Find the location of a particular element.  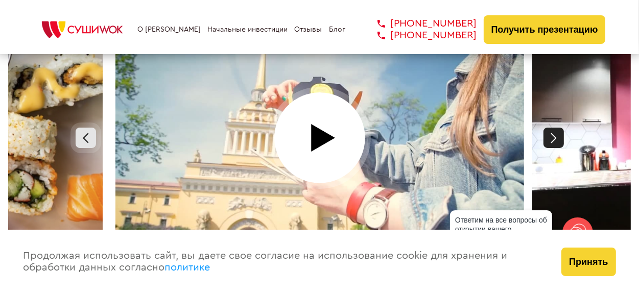

button: Получить презентацию is located at coordinates (544, 30).